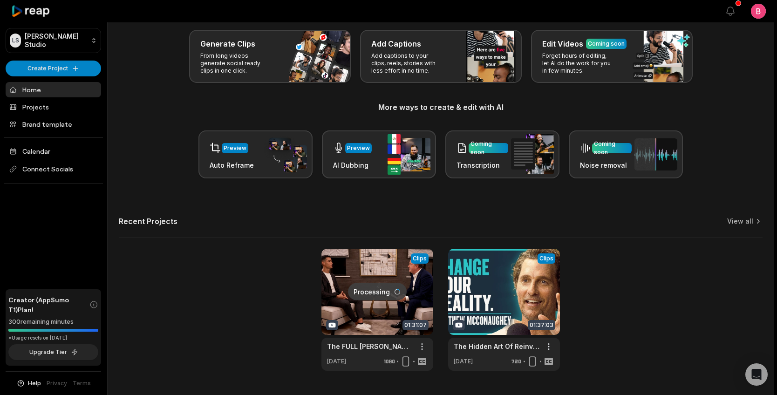 Image resolution: width=777 pixels, height=395 pixels. Describe the element at coordinates (57, 383) in the screenshot. I see `a: Privacy` at that location.